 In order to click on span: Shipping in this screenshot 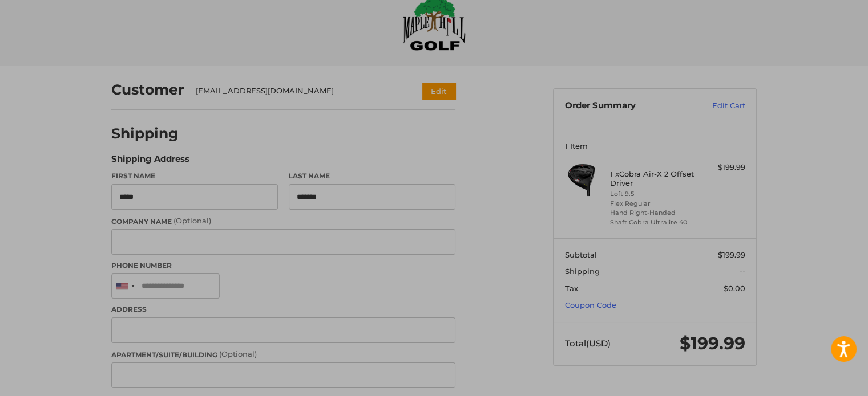, I will do `click(582, 272)`.